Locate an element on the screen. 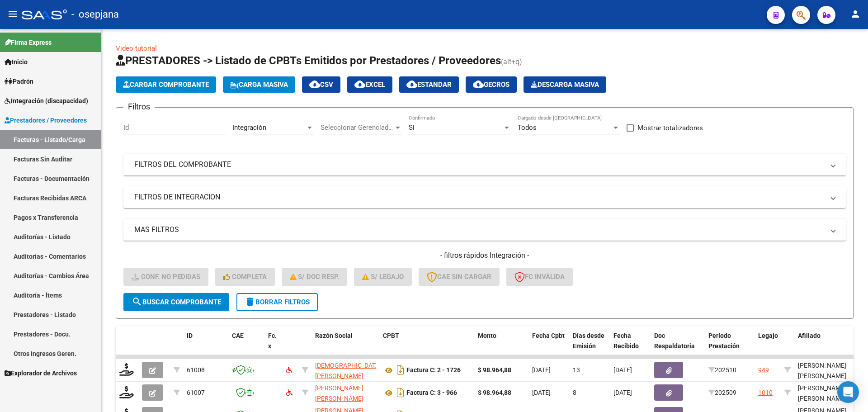 The width and height of the screenshot is (868, 412). span: PRESTADORES -> Listado de CPBTs Emitidos por Prestadores / Proveedores is located at coordinates (308, 60).